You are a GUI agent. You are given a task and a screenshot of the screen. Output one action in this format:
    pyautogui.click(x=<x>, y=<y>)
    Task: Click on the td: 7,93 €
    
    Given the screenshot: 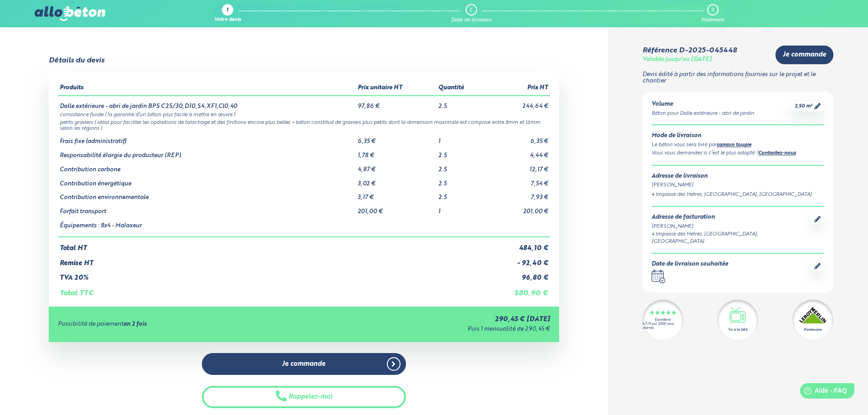 What is the action you would take?
    pyautogui.click(x=519, y=194)
    